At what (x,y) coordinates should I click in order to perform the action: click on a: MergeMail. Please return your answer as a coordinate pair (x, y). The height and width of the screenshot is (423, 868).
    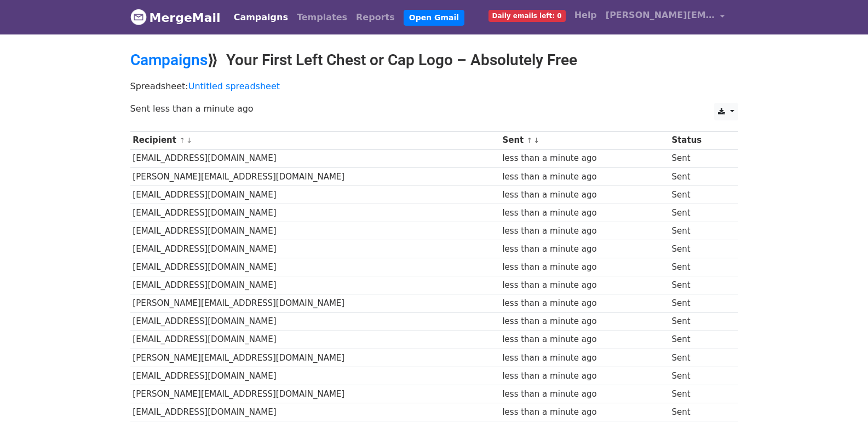
    Looking at the image, I should click on (175, 18).